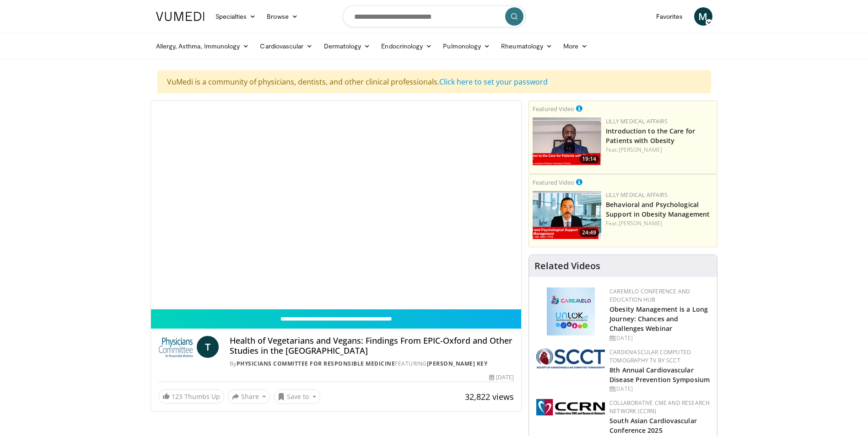 The image size is (868, 436). What do you see at coordinates (493, 82) in the screenshot?
I see `a: Click here to set your password` at bounding box center [493, 82].